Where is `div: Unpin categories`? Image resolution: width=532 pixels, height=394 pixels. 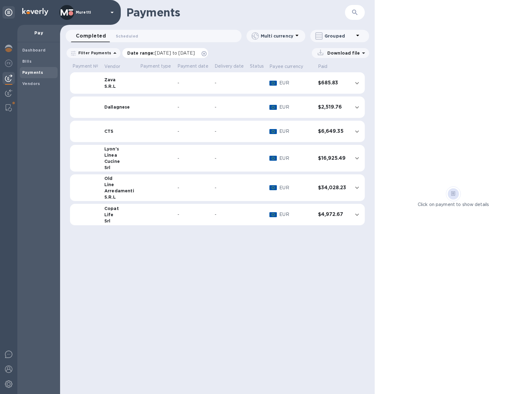
div: Unpin categories is located at coordinates (8, 12).